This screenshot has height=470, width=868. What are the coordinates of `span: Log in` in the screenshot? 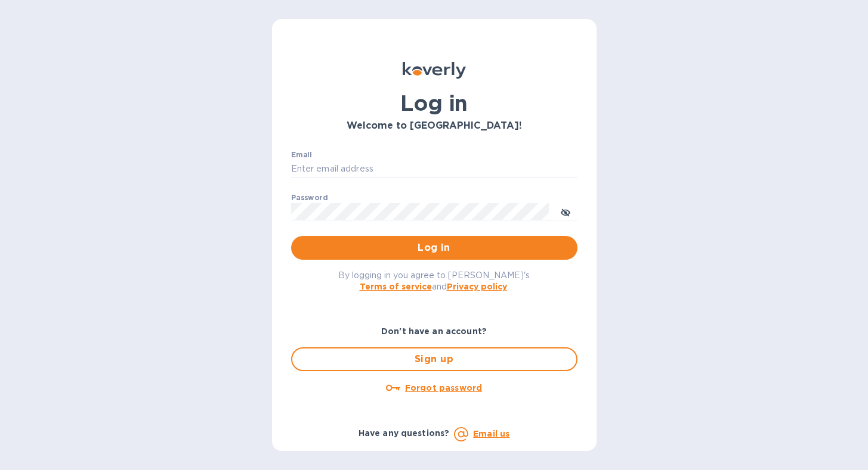 It's located at (434, 248).